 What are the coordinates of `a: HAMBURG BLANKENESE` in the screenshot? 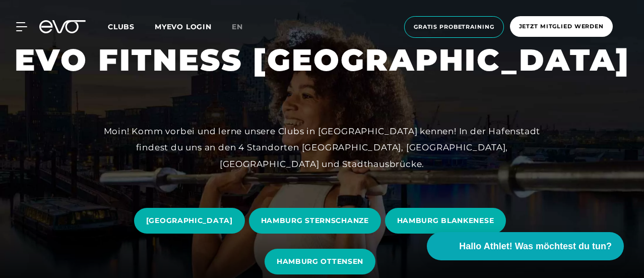 It's located at (448, 220).